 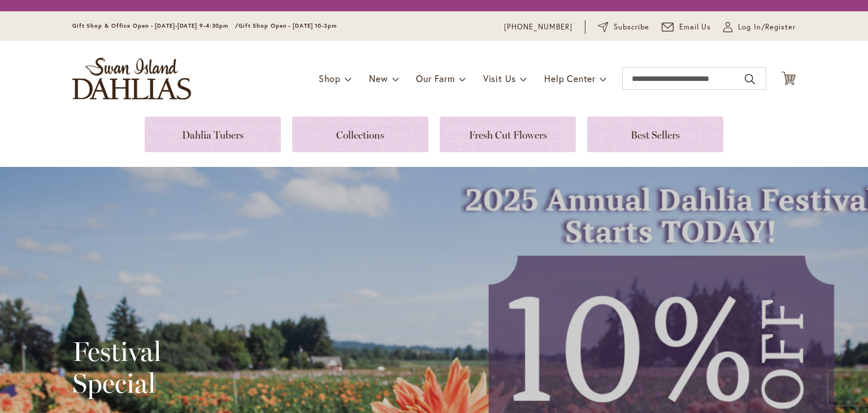 What do you see at coordinates (760, 27) in the screenshot?
I see `a: Log In/Register` at bounding box center [760, 27].